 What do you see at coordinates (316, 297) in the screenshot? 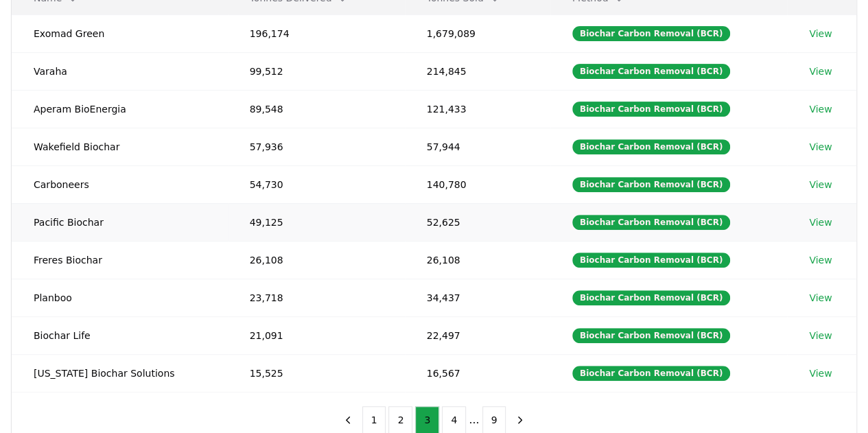
I see `td: 23,718` at bounding box center [316, 297].